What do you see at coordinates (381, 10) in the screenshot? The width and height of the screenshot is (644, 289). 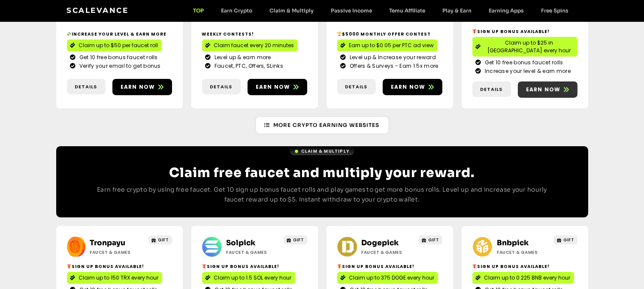 I see `nav: Menu` at bounding box center [381, 10].